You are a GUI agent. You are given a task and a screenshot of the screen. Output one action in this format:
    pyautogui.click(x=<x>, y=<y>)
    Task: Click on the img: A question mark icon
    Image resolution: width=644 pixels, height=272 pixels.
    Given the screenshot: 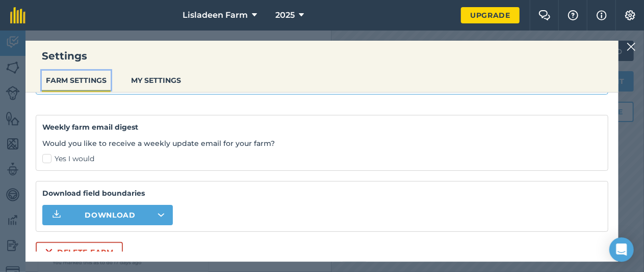 What is the action you would take?
    pyautogui.click(x=573, y=15)
    